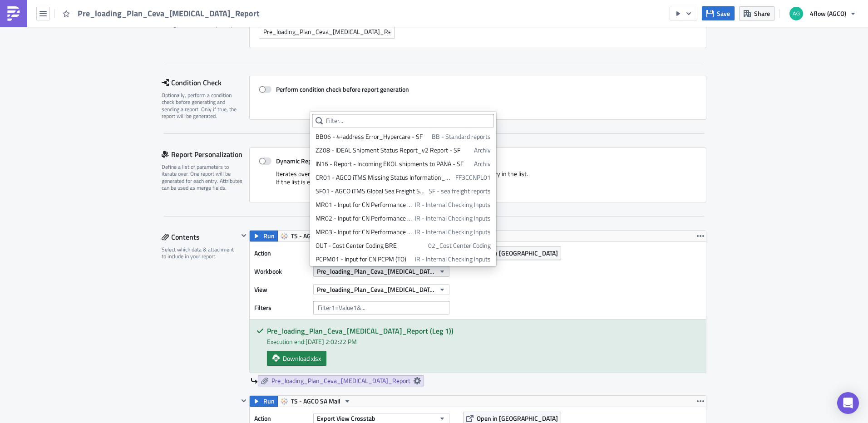 The height and width of the screenshot is (423, 868). Describe the element at coordinates (203, 178) in the screenshot. I see `div: Define a list of parameters to iterate over. One report will be generated for each entry. Attribu...` at that location.